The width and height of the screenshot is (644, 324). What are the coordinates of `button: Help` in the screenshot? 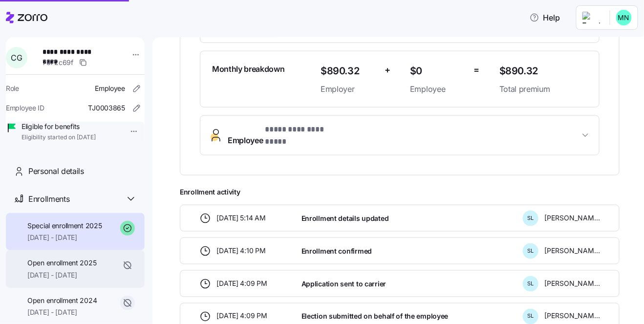 It's located at (545, 17).